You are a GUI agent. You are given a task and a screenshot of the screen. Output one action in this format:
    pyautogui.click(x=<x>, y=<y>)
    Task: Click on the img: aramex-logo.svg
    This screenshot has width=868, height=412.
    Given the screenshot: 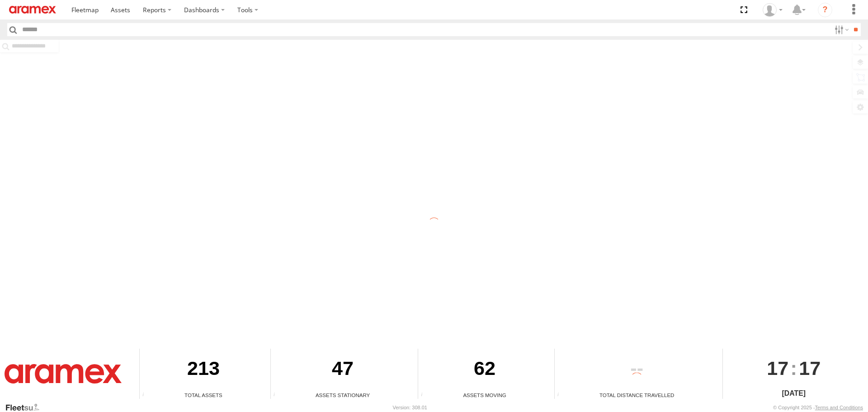 What is the action you would take?
    pyautogui.click(x=33, y=9)
    